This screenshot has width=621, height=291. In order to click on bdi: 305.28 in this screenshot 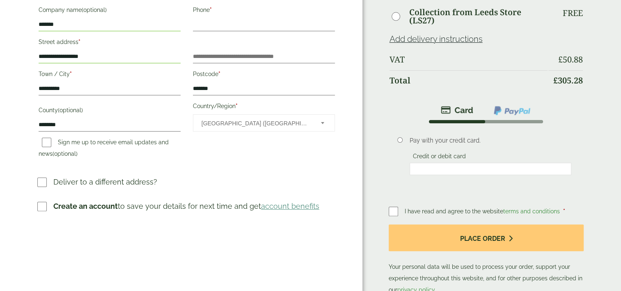, I will do `click(568, 80)`.